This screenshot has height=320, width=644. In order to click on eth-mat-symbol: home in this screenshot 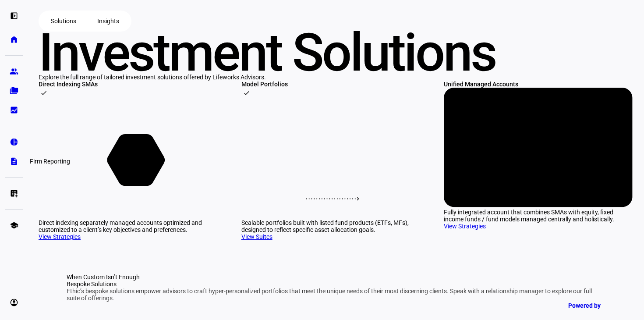, I will do `click(14, 39)`.